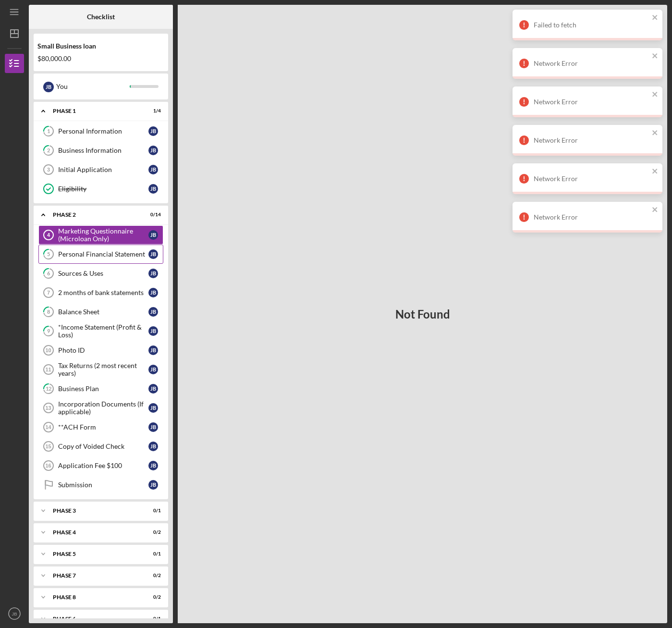 The height and width of the screenshot is (628, 672). I want to click on tspan: 6, so click(49, 273).